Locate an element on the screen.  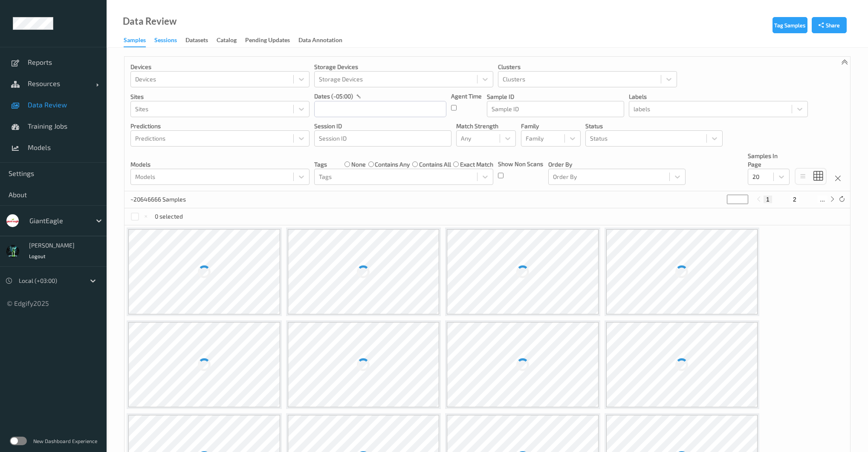
p: Agent Time is located at coordinates (466, 96).